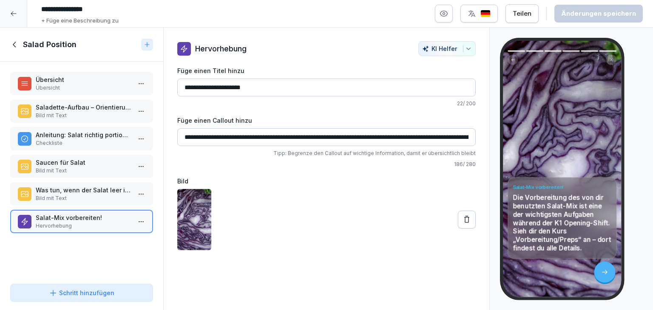 This screenshot has height=310, width=653. What do you see at coordinates (598, 14) in the screenshot?
I see `button: Änderungen speichern` at bounding box center [598, 14].